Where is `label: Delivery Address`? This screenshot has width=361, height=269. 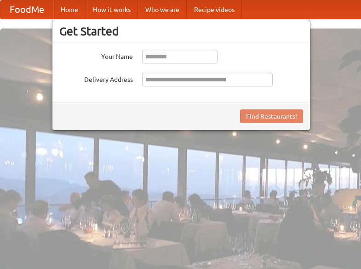 label: Delivery Address is located at coordinates (96, 78).